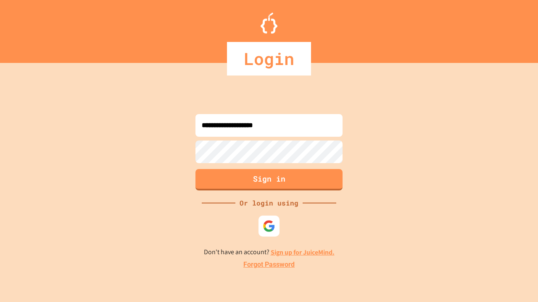 The image size is (538, 302). Describe the element at coordinates (269, 23) in the screenshot. I see `img: Logo.svg` at that location.